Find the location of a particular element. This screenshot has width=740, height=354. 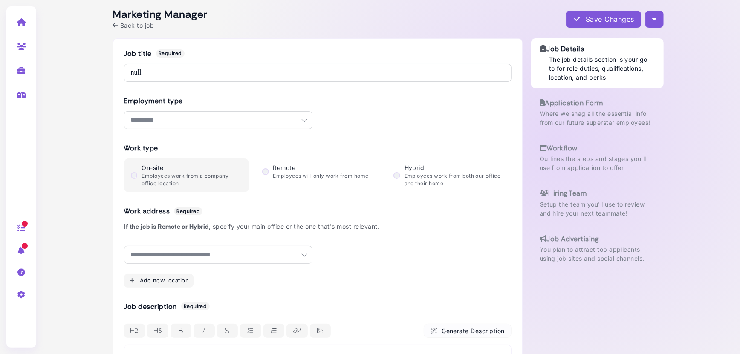

p: , specify your main office or the one that's most relevant. is located at coordinates (318, 226).